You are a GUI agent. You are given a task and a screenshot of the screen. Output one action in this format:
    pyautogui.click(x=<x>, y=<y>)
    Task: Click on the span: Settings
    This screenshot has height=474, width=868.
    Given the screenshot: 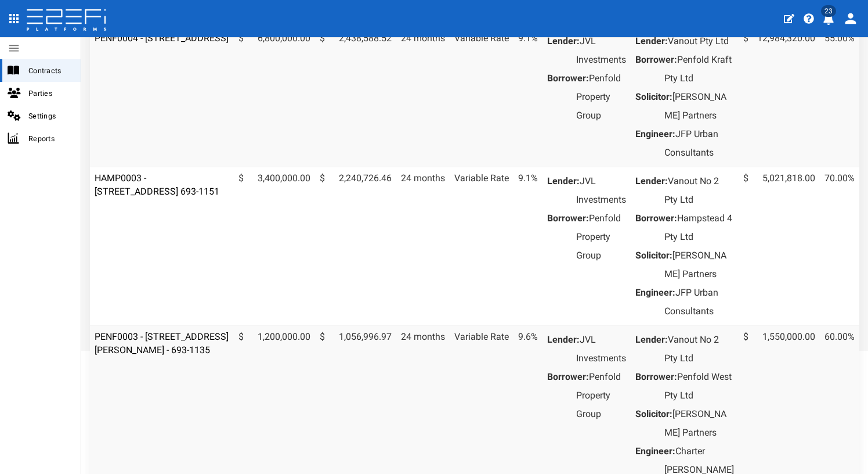 What is the action you would take?
    pyautogui.click(x=50, y=116)
    